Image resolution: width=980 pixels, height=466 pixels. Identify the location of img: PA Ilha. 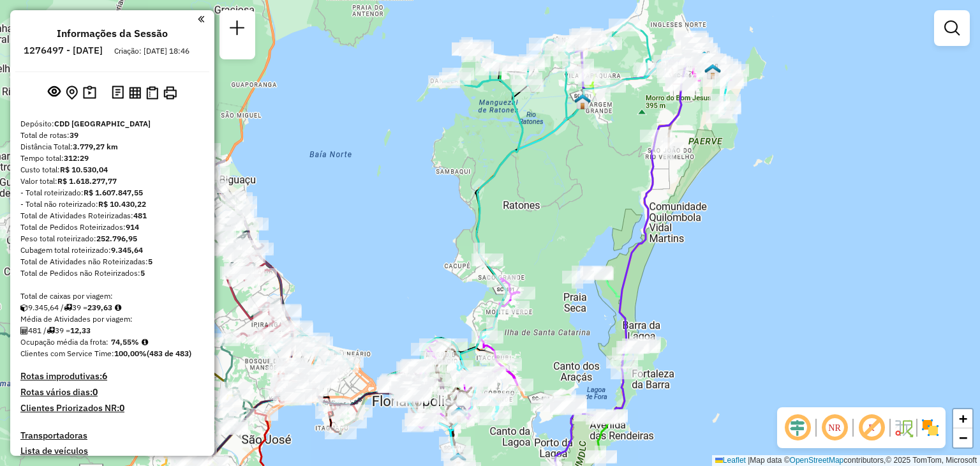
(705, 59).